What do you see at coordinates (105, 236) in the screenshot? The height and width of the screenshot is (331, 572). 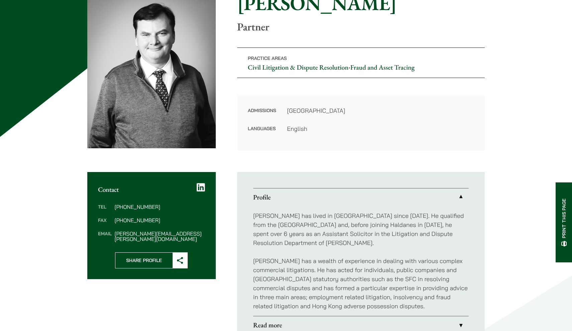 I see `dt: Email` at bounding box center [105, 236].